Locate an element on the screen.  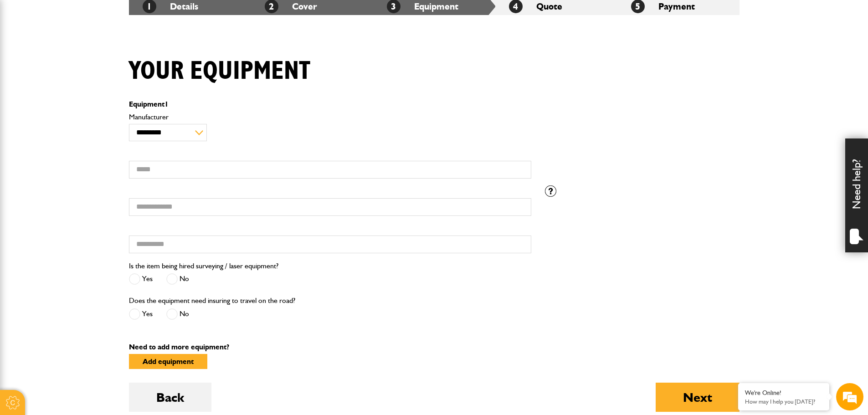
label: Does the equipment need insuring to travel on the road? is located at coordinates (212, 301).